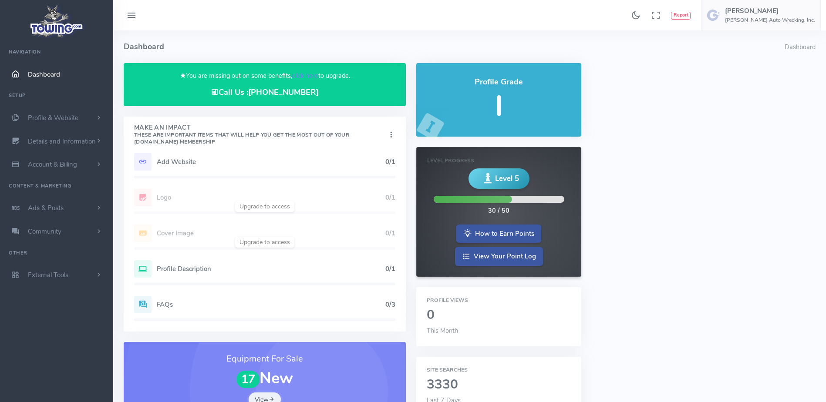 The height and width of the screenshot is (402, 826). Describe the element at coordinates (390, 305) in the screenshot. I see `h5: 0/3` at that location.